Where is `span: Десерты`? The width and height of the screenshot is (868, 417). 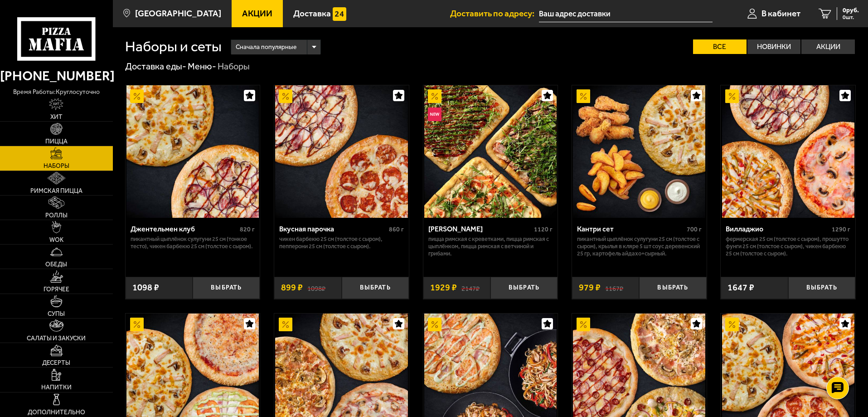 span: Десерты is located at coordinates (56, 363).